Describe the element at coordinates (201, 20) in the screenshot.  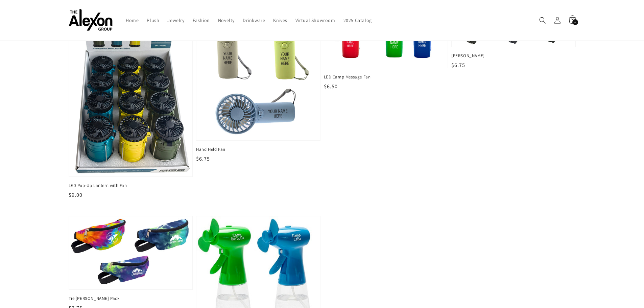
I see `a: Fashion` at that location.